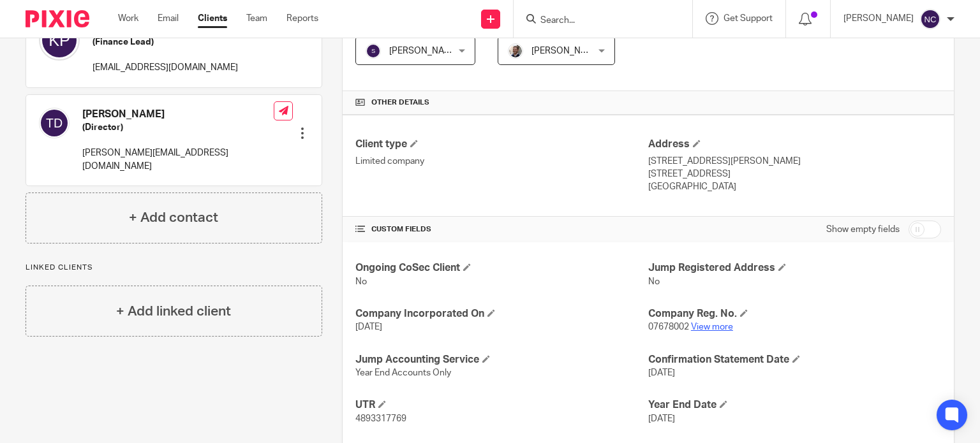 Image resolution: width=980 pixels, height=443 pixels. Describe the element at coordinates (794, 313) in the screenshot. I see `h4: Company Reg. No.` at that location.